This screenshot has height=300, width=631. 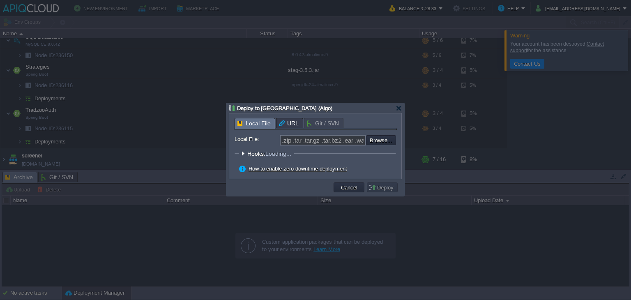 What do you see at coordinates (270, 154) in the screenshot?
I see `span: Hooks:` at bounding box center [270, 154].